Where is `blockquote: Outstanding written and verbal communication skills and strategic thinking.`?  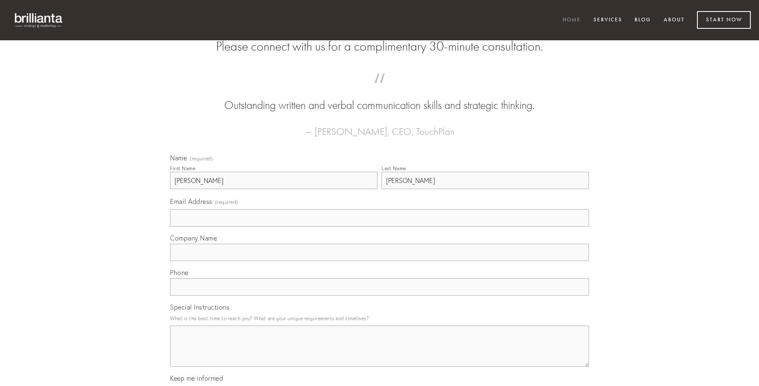 blockquote: Outstanding written and verbal communication skills and strategic thinking. is located at coordinates (379, 97).